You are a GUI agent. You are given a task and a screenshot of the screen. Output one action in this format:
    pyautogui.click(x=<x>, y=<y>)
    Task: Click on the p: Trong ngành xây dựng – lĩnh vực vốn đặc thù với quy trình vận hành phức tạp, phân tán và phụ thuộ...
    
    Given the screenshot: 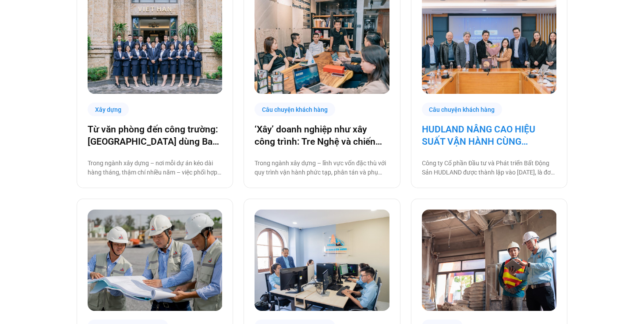 What is the action you would take?
    pyautogui.click(x=322, y=168)
    